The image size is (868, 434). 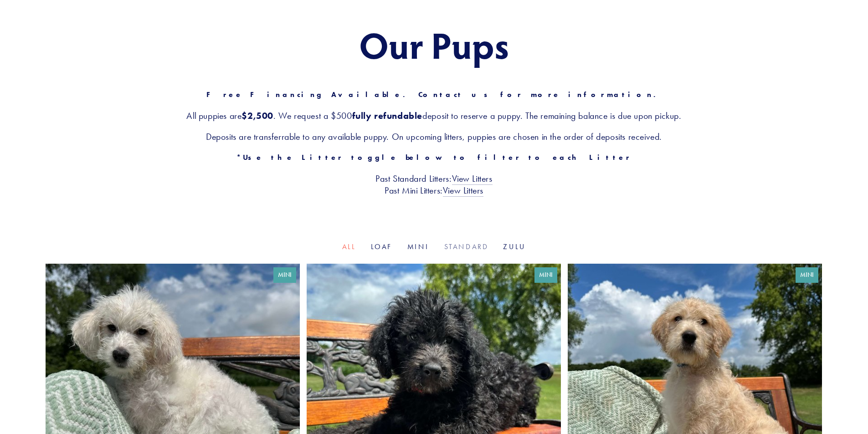 What do you see at coordinates (434, 137) in the screenshot?
I see `h3: Deposits are transferrable to any available puppy. On upcoming litters, puppies are chosen in the...` at bounding box center [434, 137].